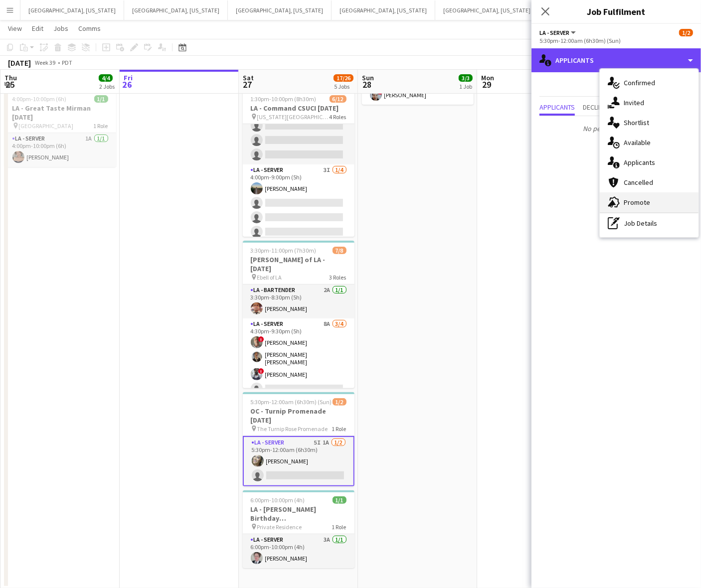 The image size is (701, 588). Describe the element at coordinates (284, 99) in the screenshot. I see `span: 1:30pm-10:00pm (8h30m)` at that location.